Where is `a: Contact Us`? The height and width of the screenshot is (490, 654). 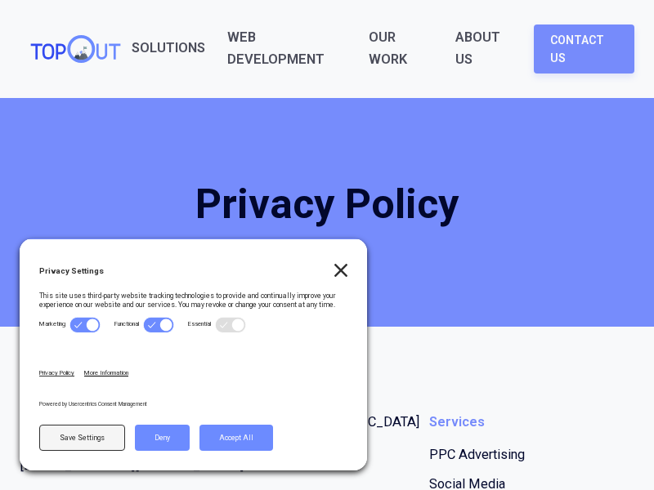
a: Contact Us is located at coordinates (584, 49).